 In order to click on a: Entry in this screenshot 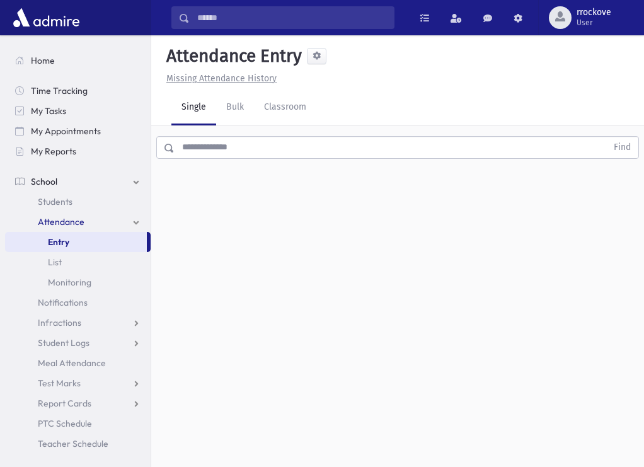, I will do `click(76, 242)`.